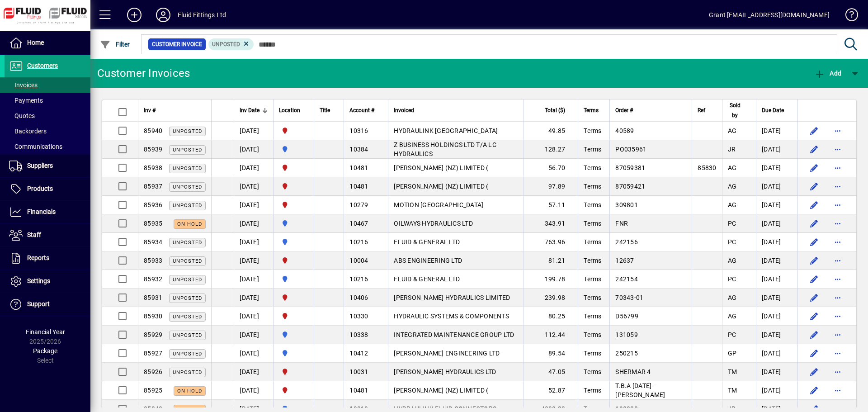 The width and height of the screenshot is (868, 412). What do you see at coordinates (359, 205) in the screenshot?
I see `span: 10279` at bounding box center [359, 205].